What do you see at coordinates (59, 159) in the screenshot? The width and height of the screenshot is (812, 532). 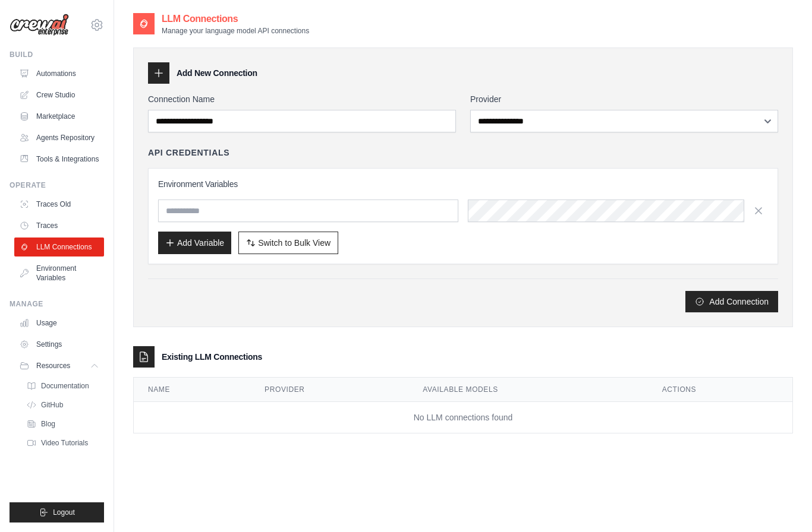 I see `a: Tools & Integrations` at bounding box center [59, 159].